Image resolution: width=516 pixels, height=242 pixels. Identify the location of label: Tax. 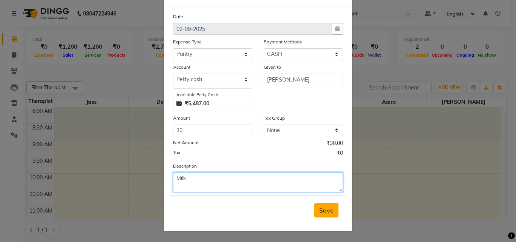
(176, 153).